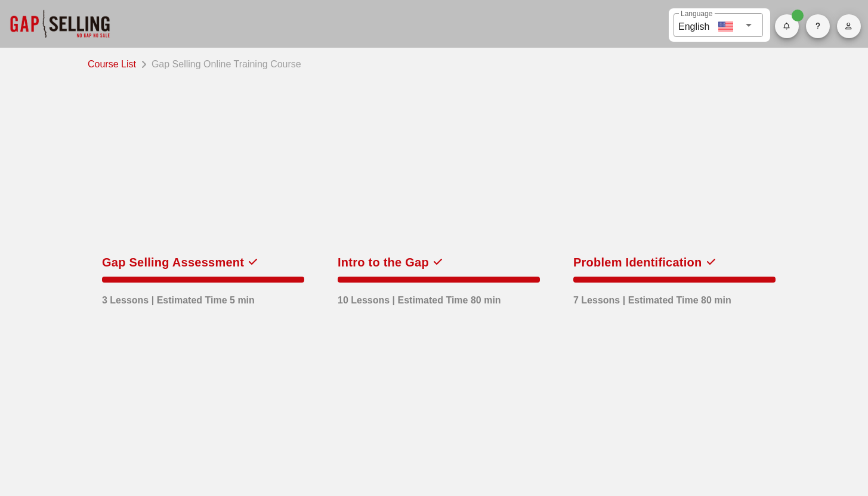  I want to click on div: Problem Identification, so click(638, 263).